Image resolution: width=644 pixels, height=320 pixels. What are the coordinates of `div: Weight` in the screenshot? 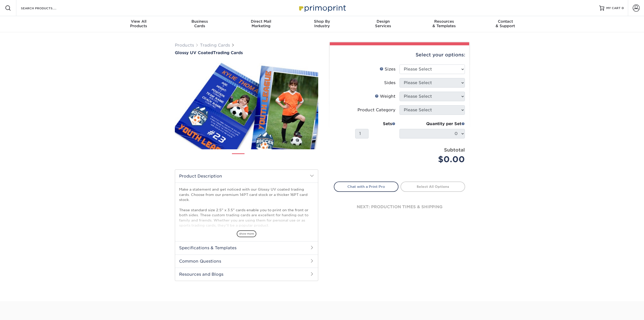 It's located at (385, 97).